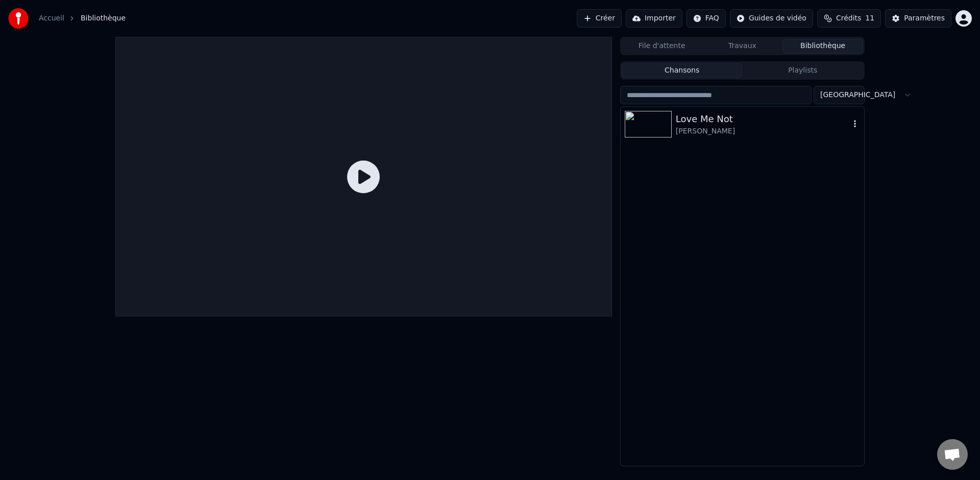 This screenshot has height=480, width=980. Describe the element at coordinates (51, 18) in the screenshot. I see `a: Accueil` at that location.